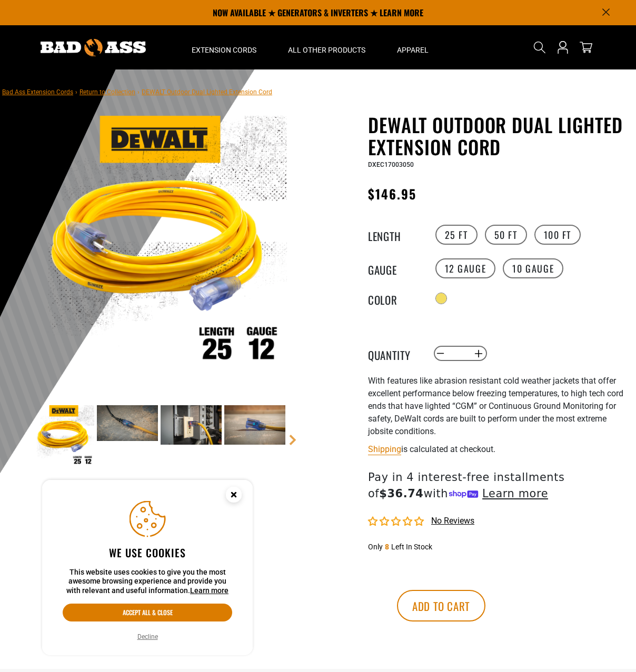  I want to click on span: All Other Products, so click(327, 50).